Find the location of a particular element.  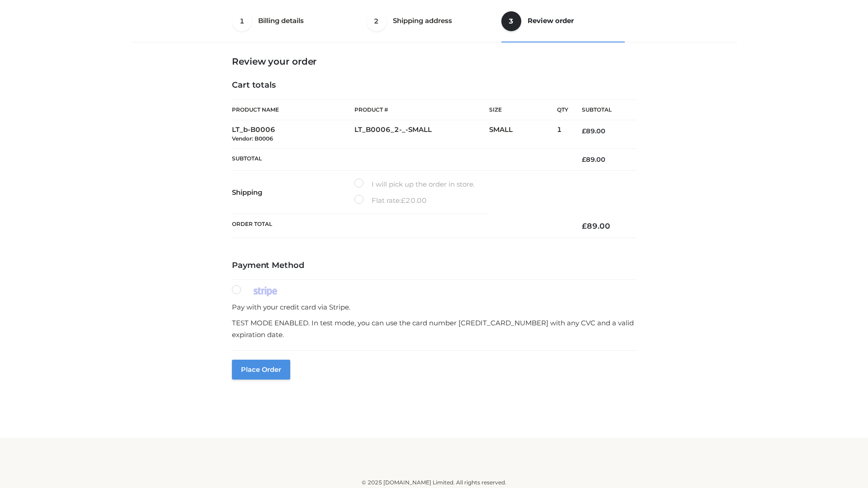

th: Qty is located at coordinates (562, 110).